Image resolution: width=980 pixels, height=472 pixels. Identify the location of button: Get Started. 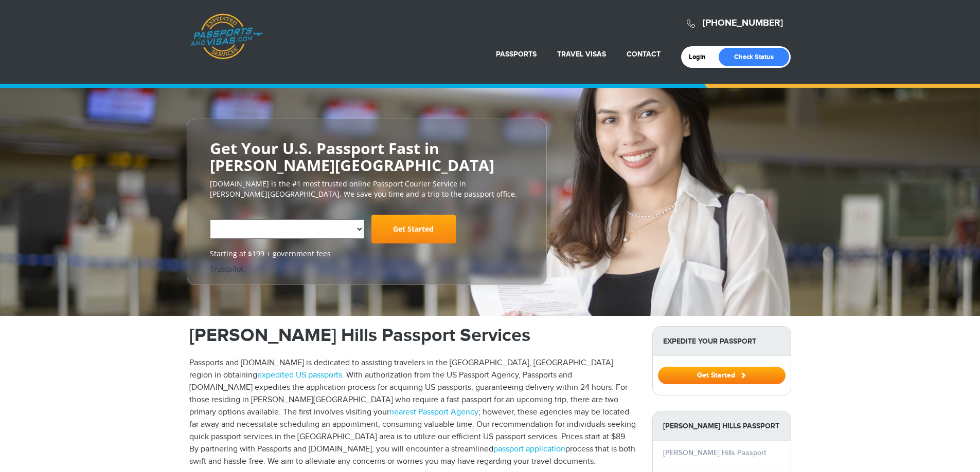
(721, 375).